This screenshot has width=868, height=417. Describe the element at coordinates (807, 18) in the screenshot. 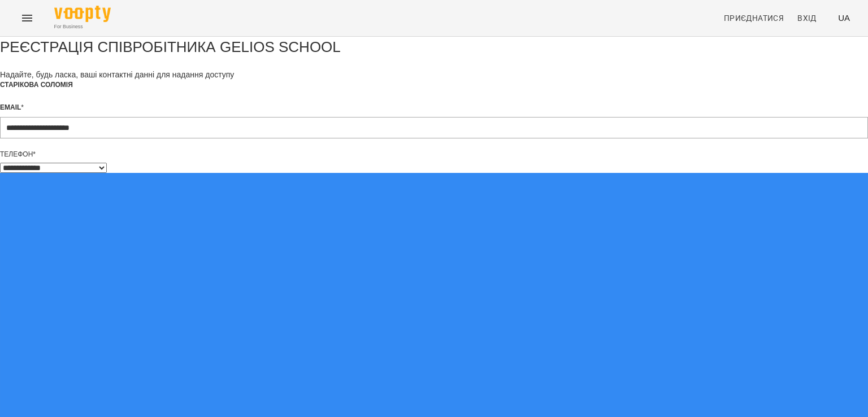

I see `span: Вхід` at that location.